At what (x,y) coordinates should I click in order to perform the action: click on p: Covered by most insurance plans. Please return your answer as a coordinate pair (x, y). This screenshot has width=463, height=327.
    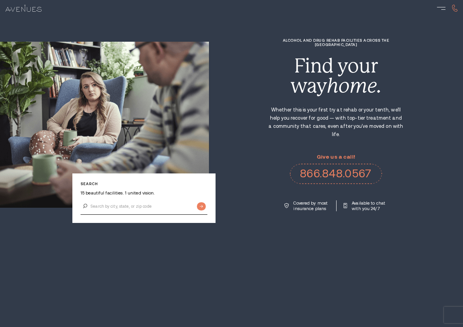
    Looking at the image, I should click on (311, 206).